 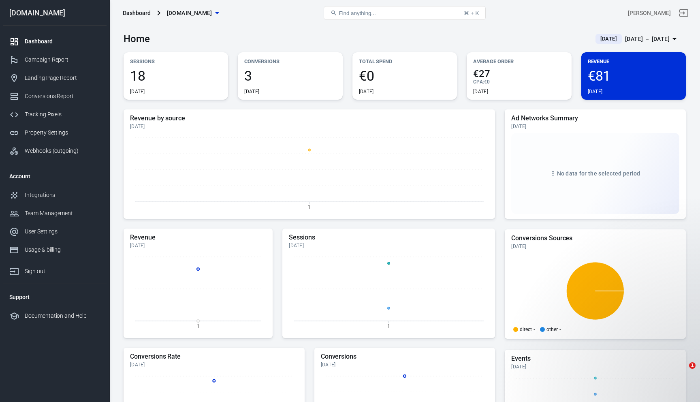 What do you see at coordinates (55, 151) in the screenshot?
I see `a: Webhooks (outgoing)` at bounding box center [55, 151].